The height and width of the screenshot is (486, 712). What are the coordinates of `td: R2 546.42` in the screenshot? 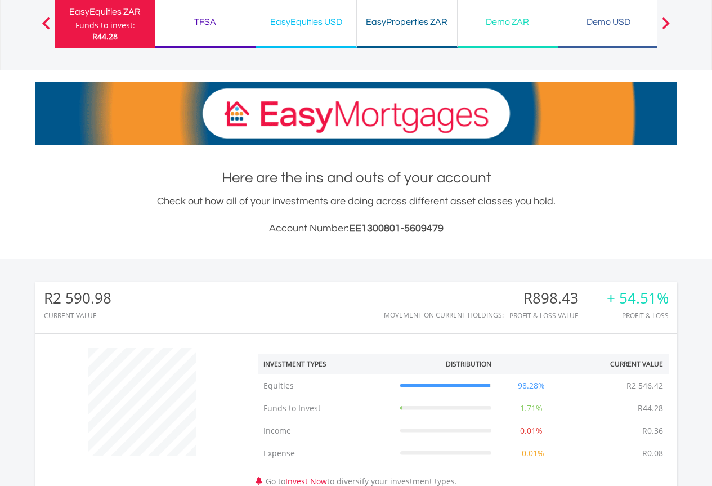 It's located at (645, 386).